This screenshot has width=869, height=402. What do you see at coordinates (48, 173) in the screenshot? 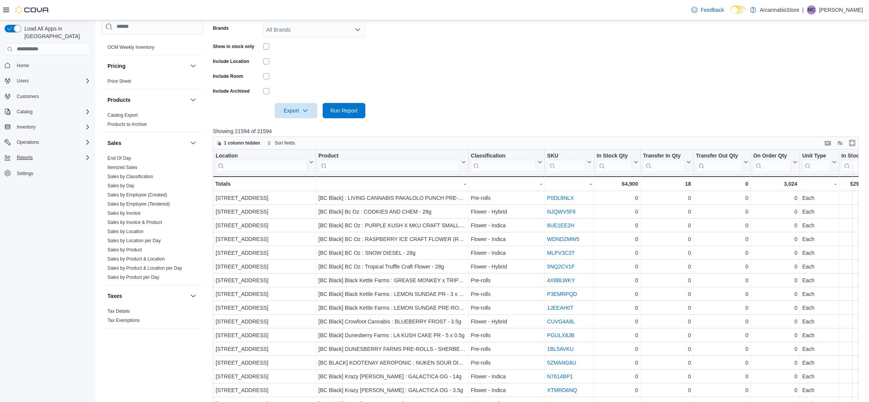
I see `button: Settings` at bounding box center [48, 173].